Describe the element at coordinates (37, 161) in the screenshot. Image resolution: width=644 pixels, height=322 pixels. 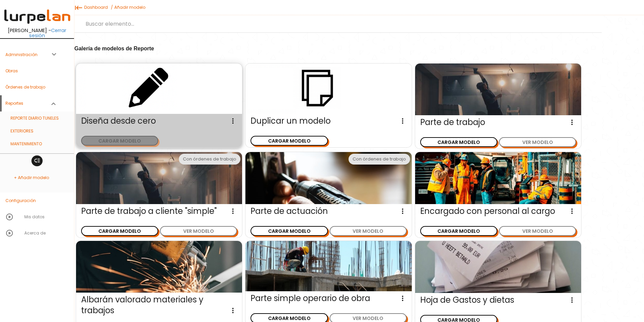
I see `a: low_priority` at that location.